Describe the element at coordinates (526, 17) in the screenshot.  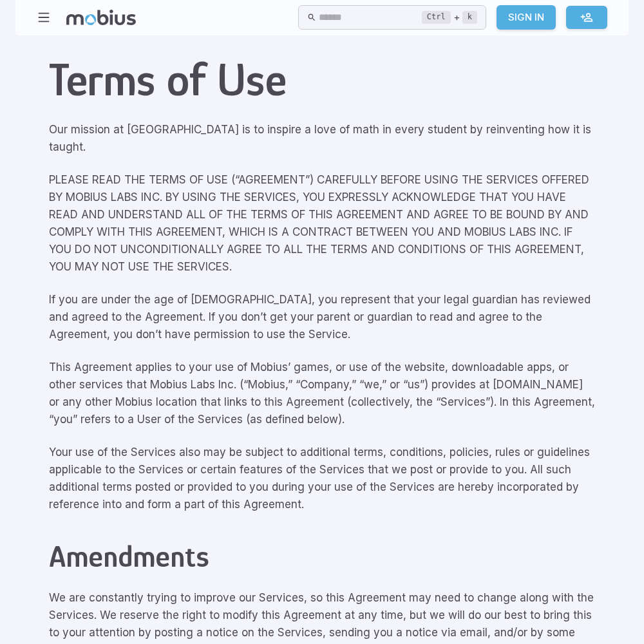
I see `a: Sign In` at that location.